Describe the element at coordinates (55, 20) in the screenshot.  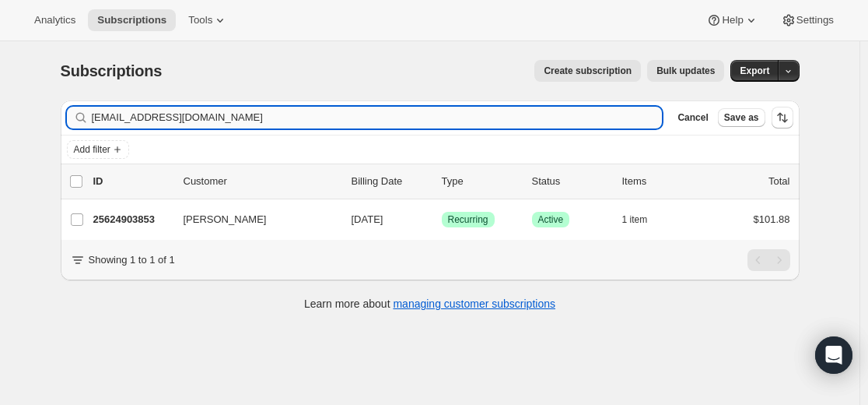
I see `span: Analytics` at that location.